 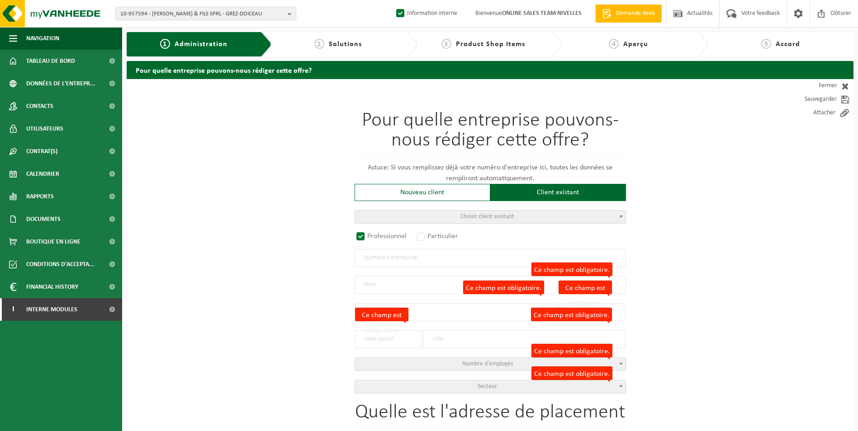 I want to click on span: Financial History, so click(x=52, y=287).